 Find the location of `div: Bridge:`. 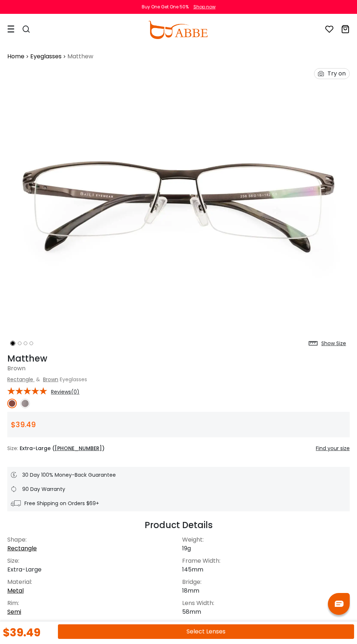

div: Bridge: is located at coordinates (266, 582).